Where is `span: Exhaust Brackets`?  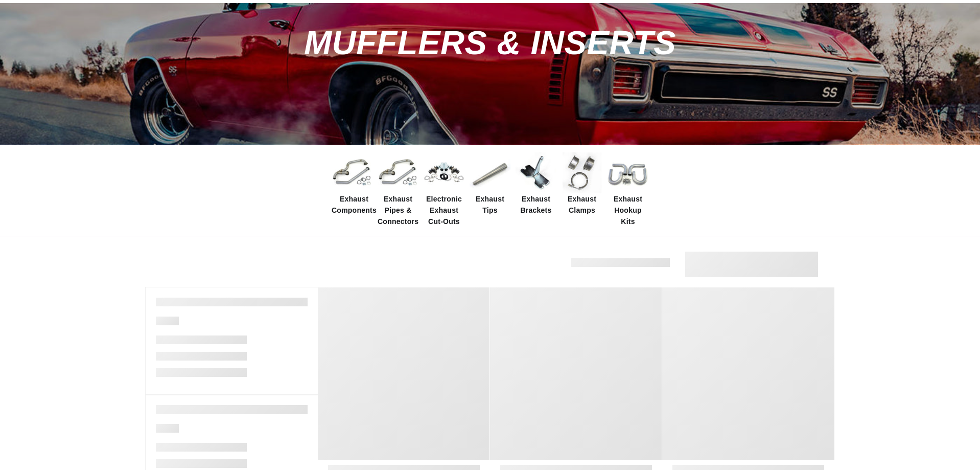 span: Exhaust Brackets is located at coordinates (536, 205).